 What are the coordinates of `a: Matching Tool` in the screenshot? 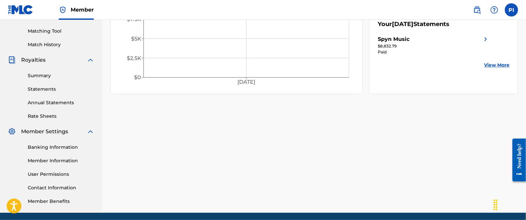 It's located at (61, 31).